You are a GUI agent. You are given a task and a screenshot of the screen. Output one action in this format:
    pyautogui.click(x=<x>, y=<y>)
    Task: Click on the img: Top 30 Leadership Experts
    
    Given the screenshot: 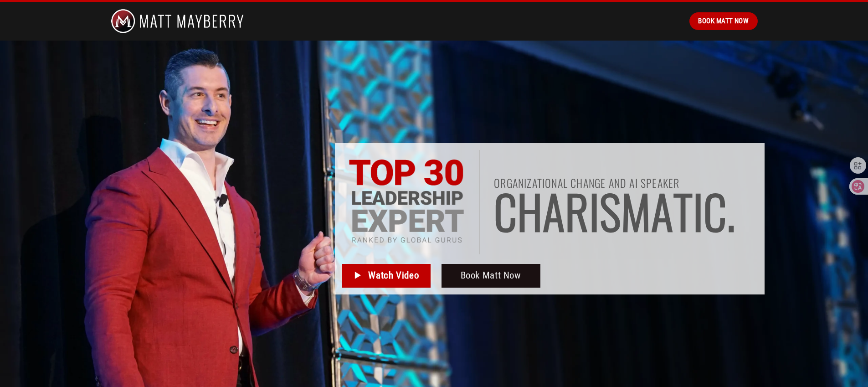 What is the action you would take?
    pyautogui.click(x=406, y=202)
    